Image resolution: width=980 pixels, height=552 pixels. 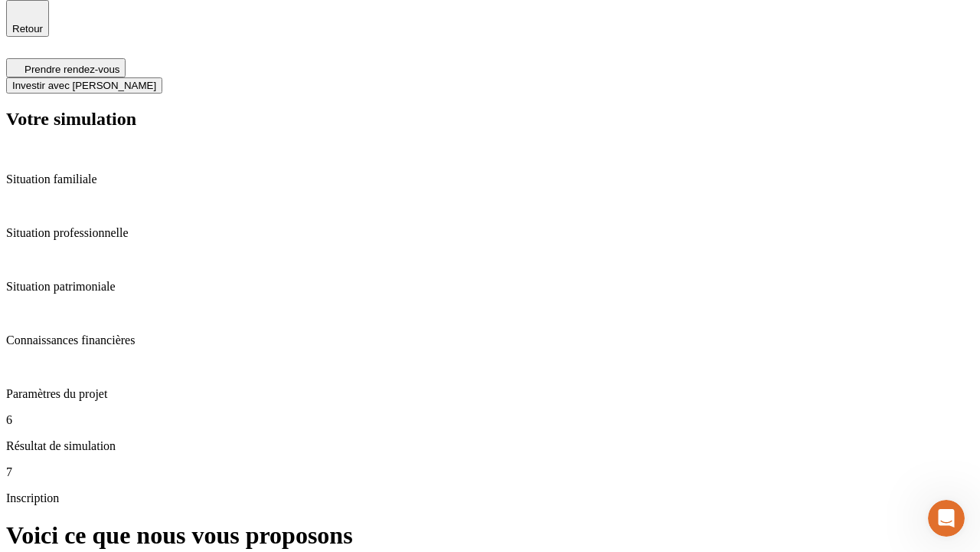 I want to click on p: Paramètres du projet, so click(x=490, y=394).